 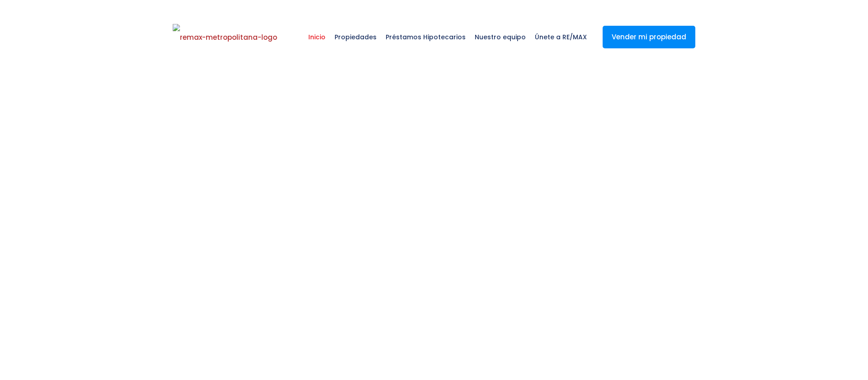 What do you see at coordinates (500, 37) in the screenshot?
I see `span: Nuestro equipo` at bounding box center [500, 37].